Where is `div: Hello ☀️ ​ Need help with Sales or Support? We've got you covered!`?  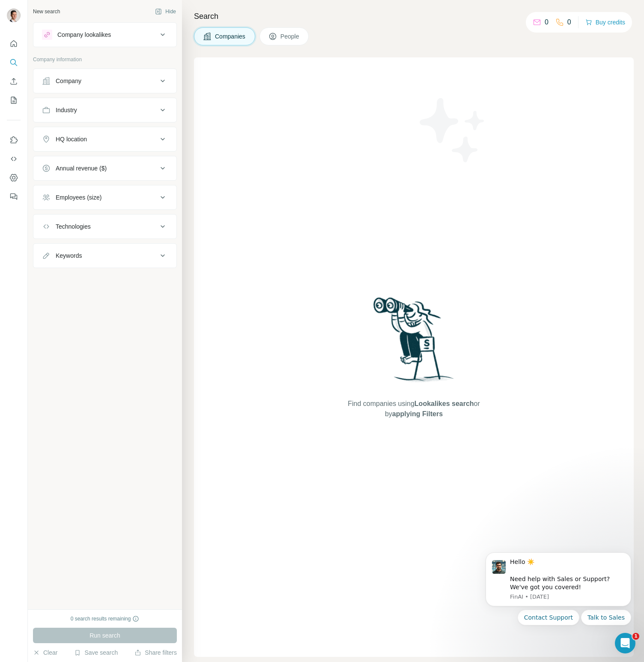 div: Hello ☀️ ​ Need help with Sales or Support? We've got you covered! is located at coordinates (95, 33).